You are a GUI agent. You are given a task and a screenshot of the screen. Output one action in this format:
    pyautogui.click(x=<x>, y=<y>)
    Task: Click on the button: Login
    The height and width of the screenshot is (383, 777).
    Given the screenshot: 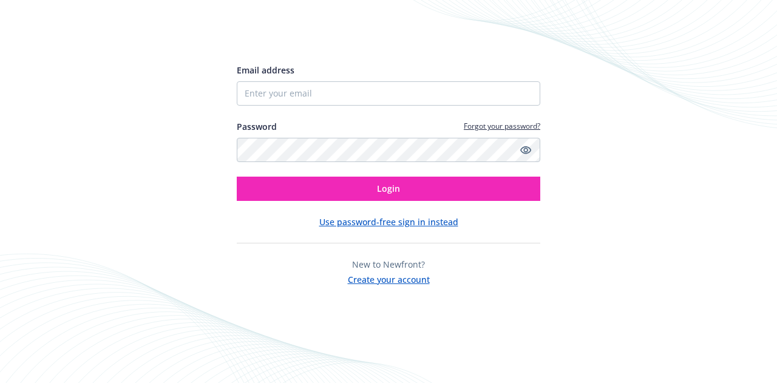 What is the action you would take?
    pyautogui.click(x=389, y=189)
    